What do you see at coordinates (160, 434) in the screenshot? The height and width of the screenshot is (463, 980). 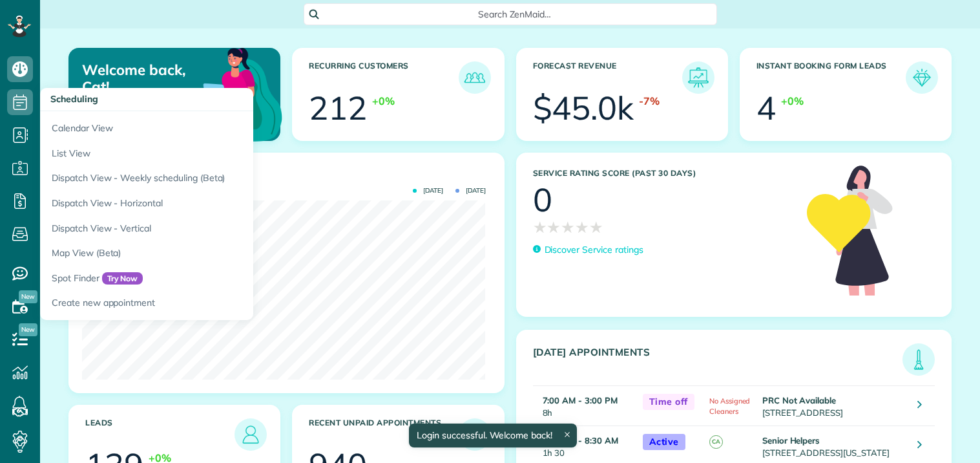 I see `h3: Leads` at bounding box center [160, 434].